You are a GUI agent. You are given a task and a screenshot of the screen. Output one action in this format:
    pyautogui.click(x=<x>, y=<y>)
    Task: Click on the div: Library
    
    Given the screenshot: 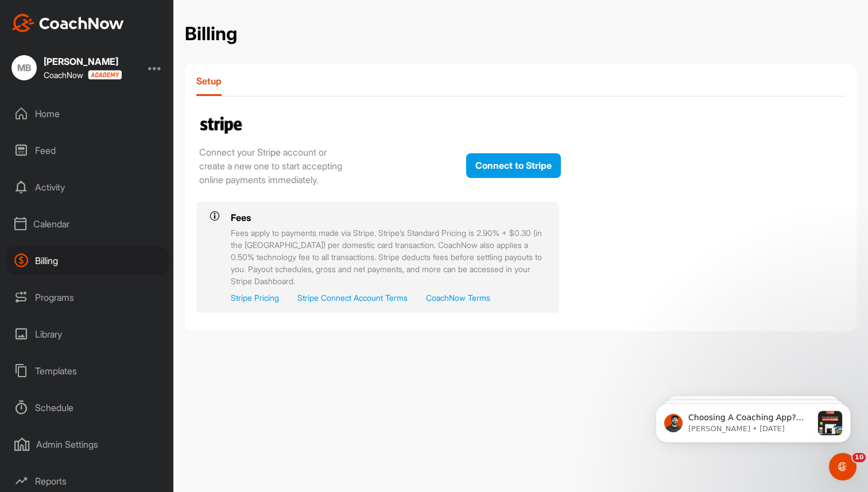 What is the action you would take?
    pyautogui.click(x=87, y=335)
    